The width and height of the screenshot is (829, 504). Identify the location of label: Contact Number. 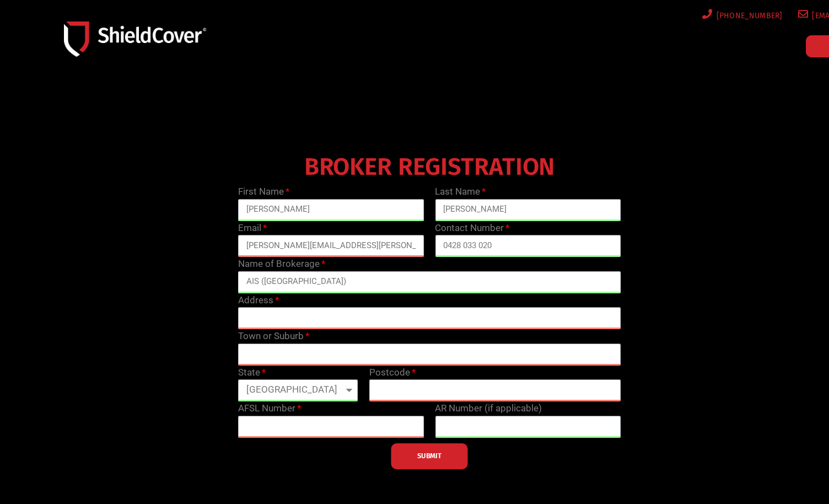
(472, 228).